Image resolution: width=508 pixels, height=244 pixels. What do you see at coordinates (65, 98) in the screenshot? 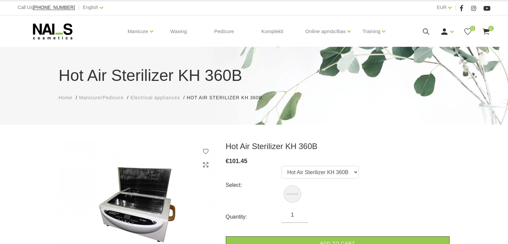
I see `span: Home` at bounding box center [65, 98].